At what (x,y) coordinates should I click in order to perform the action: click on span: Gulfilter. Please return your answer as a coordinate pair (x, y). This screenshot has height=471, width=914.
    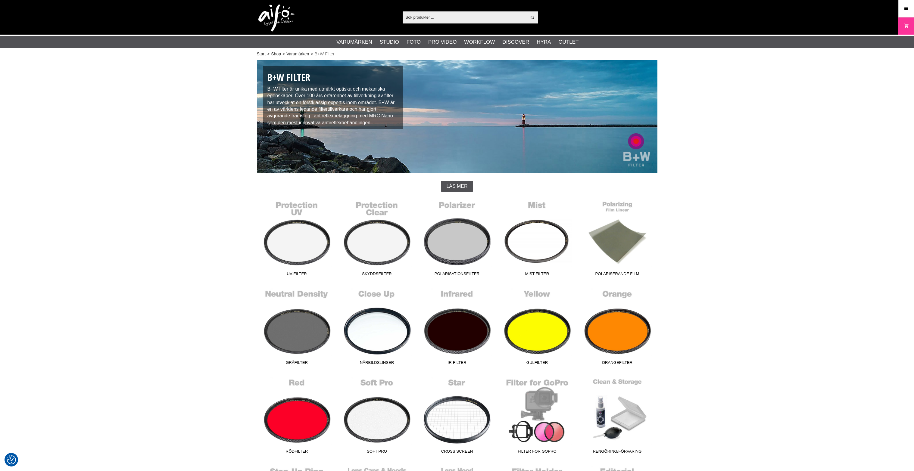
    Looking at the image, I should click on (537, 364).